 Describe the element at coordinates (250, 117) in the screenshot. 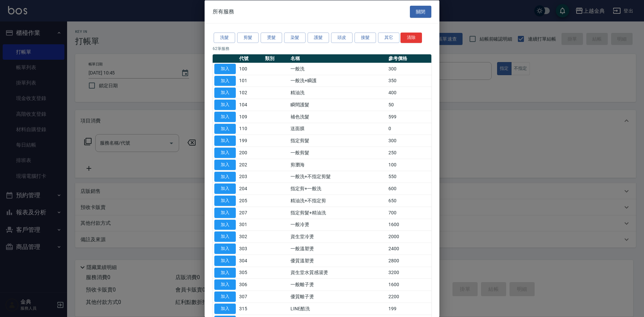

I see `td: 109` at that location.